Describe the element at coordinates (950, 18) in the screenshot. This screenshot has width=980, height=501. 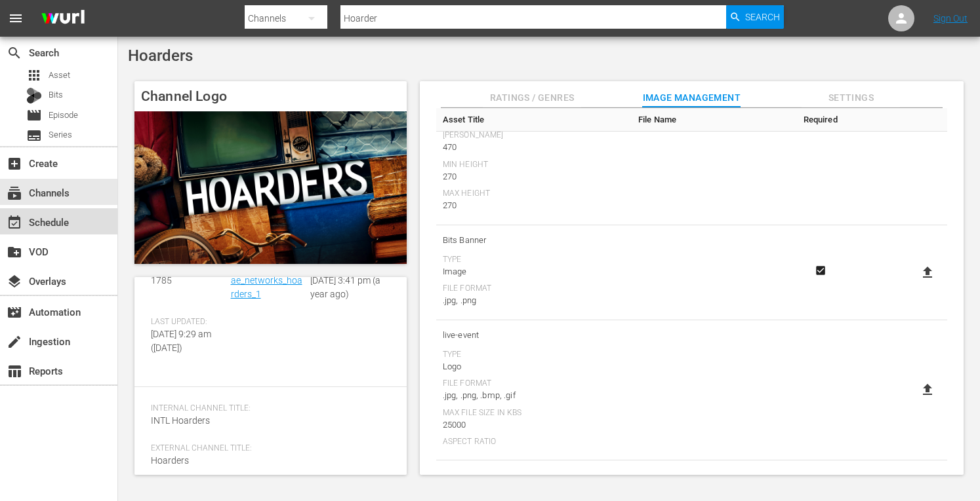
I see `a: Sign Out` at that location.